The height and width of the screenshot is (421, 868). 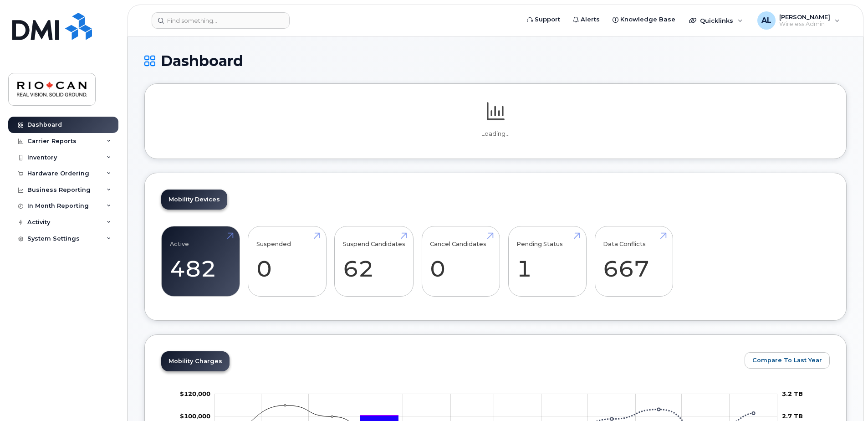 What do you see at coordinates (461, 261) in the screenshot?
I see `a: Cancel Candidates 0` at bounding box center [461, 261].